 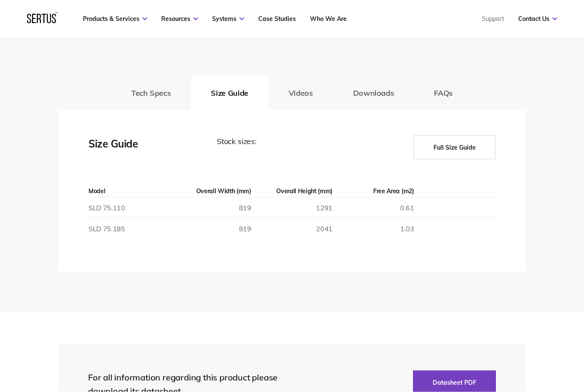 What do you see at coordinates (373, 191) in the screenshot?
I see `th: Free Area (m2)` at bounding box center [373, 191].